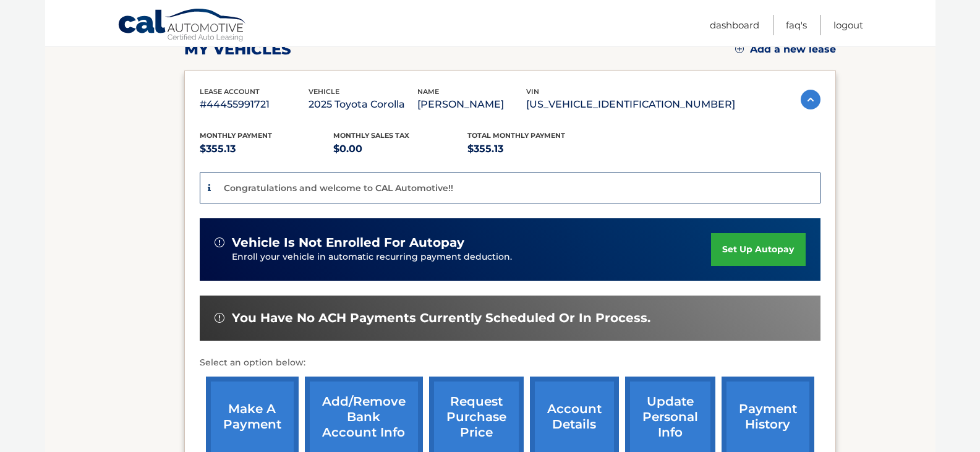  I want to click on a: FAQ's, so click(797, 25).